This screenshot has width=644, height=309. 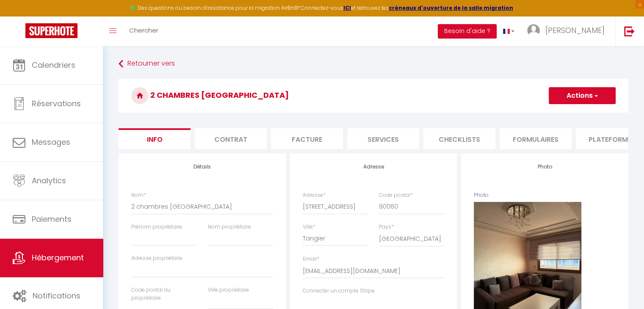 I want to click on li: Formulaires, so click(x=535, y=138).